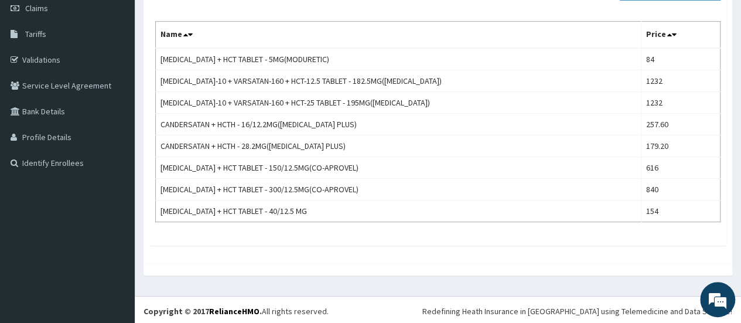 This screenshot has height=323, width=741. I want to click on span: Claims, so click(36, 8).